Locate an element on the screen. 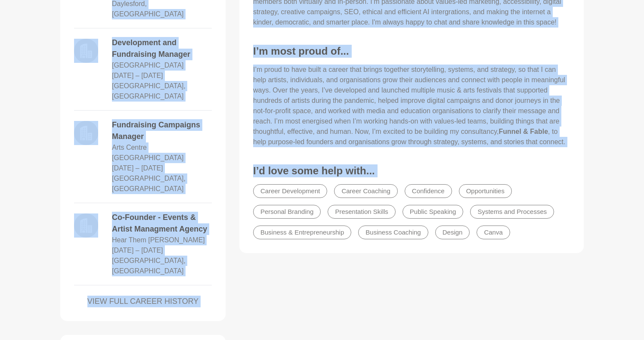  a: VIEW FULL CAREER HISTORY is located at coordinates (143, 301).